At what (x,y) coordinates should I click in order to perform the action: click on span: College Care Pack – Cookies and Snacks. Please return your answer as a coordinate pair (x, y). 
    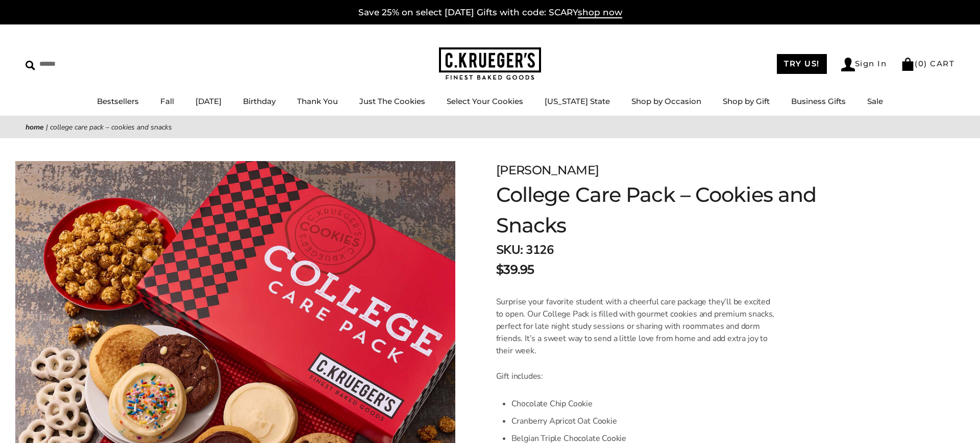
    Looking at the image, I should click on (111, 127).